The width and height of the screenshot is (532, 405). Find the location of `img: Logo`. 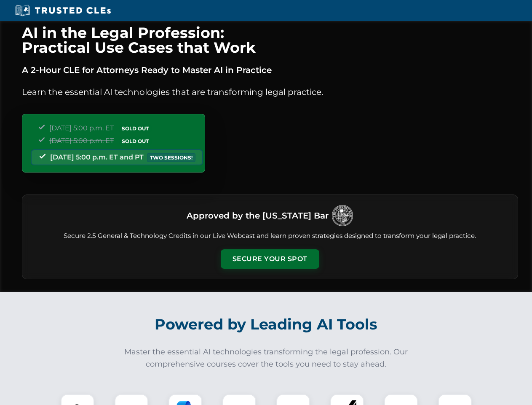

img: Logo is located at coordinates (343, 216).